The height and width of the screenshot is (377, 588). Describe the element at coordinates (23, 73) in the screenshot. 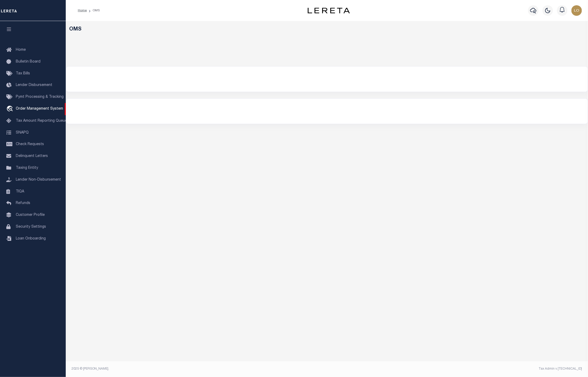

I see `span: Tax Bills` at that location.